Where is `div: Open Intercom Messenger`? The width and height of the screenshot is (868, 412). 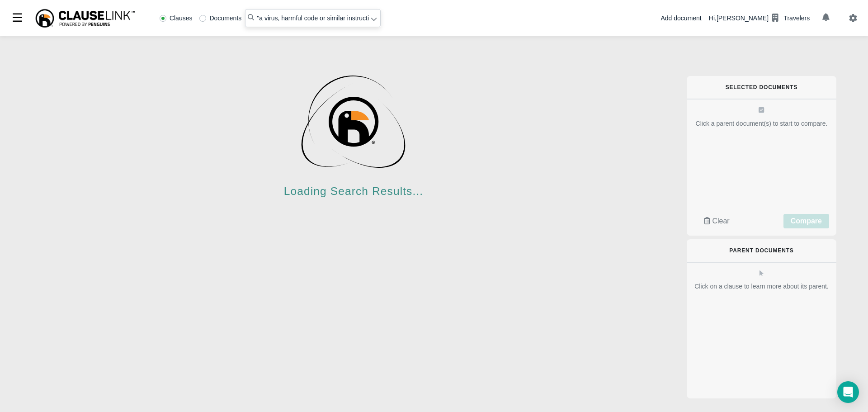
div: Open Intercom Messenger is located at coordinates (848, 392).